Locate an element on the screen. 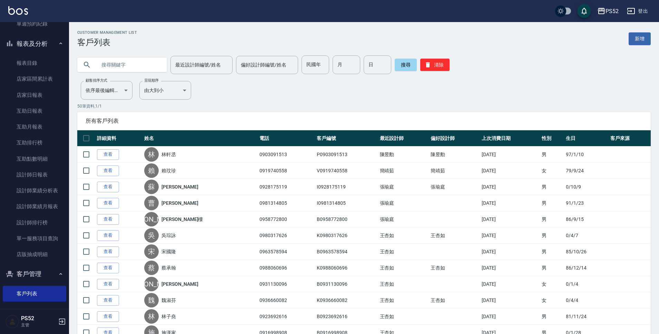  th: 詳細資料 is located at coordinates (119, 138).